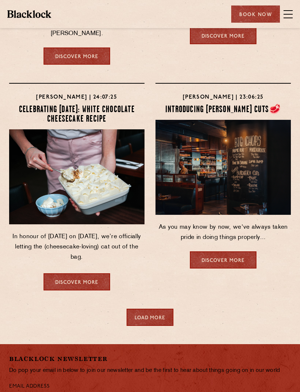  I want to click on p: As you may know by now, we've always taken pride in doing things properly..., so click(223, 232).